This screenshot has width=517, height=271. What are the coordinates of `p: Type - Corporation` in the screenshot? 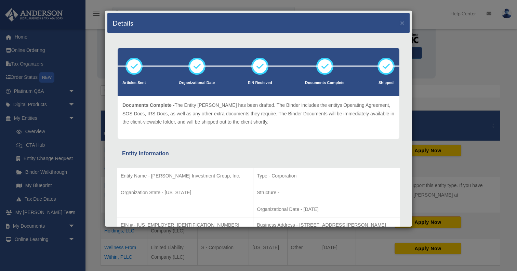 It's located at (326, 176).